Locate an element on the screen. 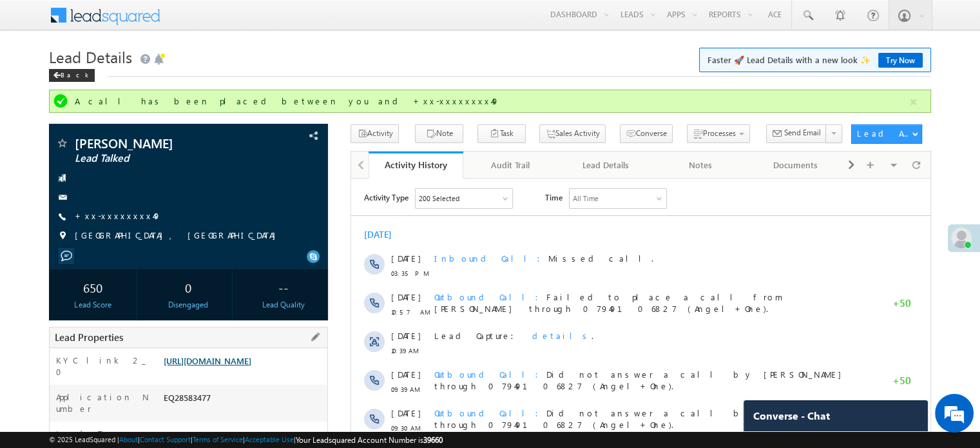  div: EQ28583477 is located at coordinates (244, 400).